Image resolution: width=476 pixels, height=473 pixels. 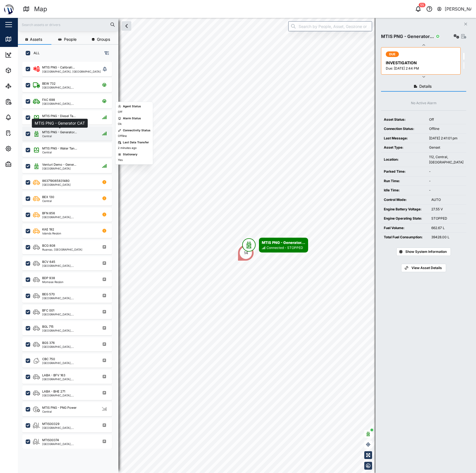 I want to click on div: Tasks, so click(x=22, y=133).